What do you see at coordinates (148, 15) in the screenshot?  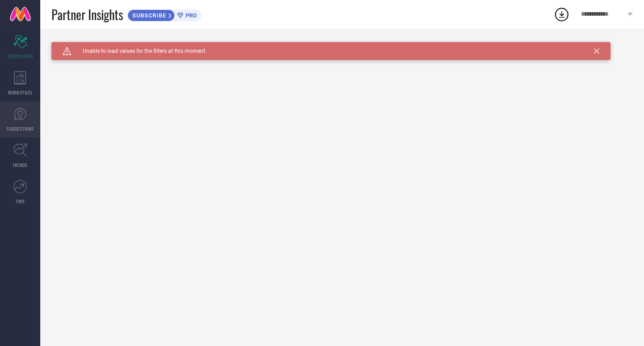 I see `span: SUBSCRIBE` at bounding box center [148, 15].